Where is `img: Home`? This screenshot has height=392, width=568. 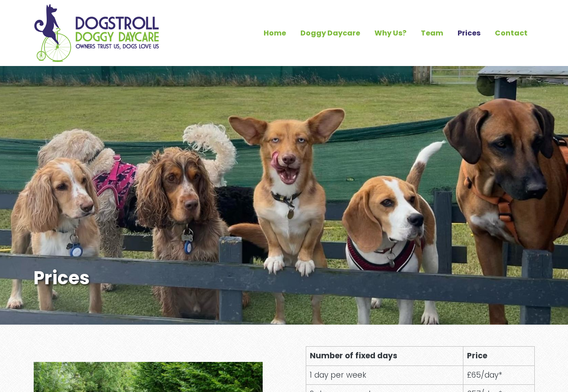 img: Home is located at coordinates (96, 33).